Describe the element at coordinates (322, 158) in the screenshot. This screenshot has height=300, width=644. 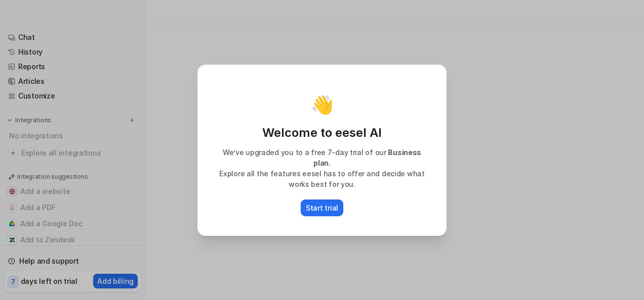
I see `p: We’ve upgraded you to a free 7-day trial of our` at that location.